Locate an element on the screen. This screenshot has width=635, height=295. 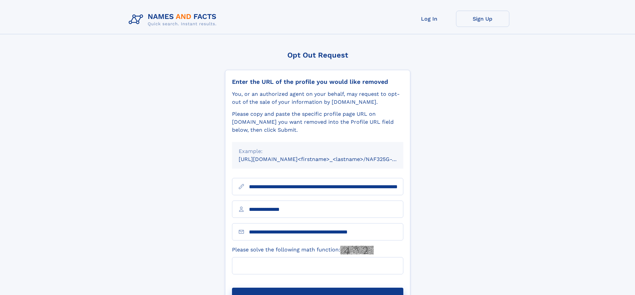
div: Enter the URL of the profile you would like removed is located at coordinates (317, 82).